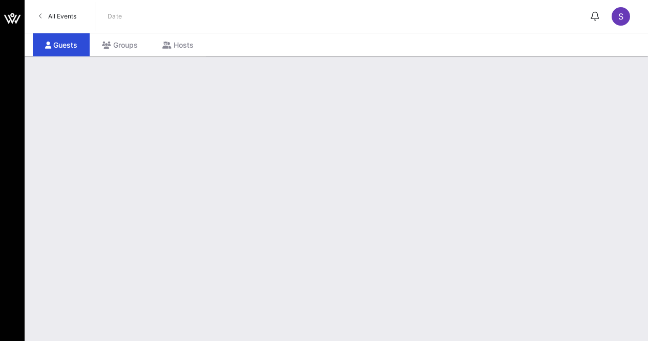 The width and height of the screenshot is (648, 341). I want to click on div: Guests, so click(61, 45).